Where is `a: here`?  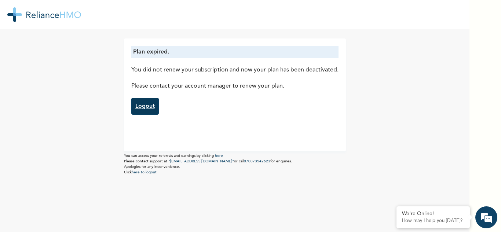
a: here is located at coordinates (219, 156).